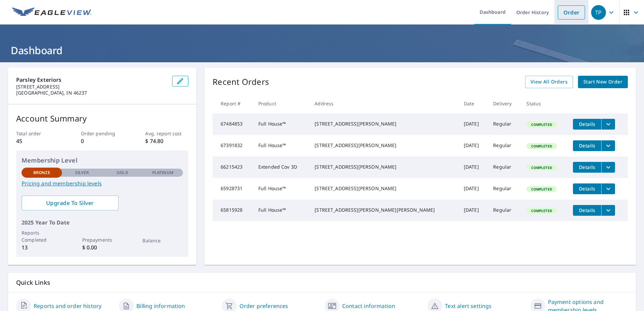 The width and height of the screenshot is (644, 311). What do you see at coordinates (587, 168) in the screenshot?
I see `button: detailsBtn-66215423` at bounding box center [587, 168].